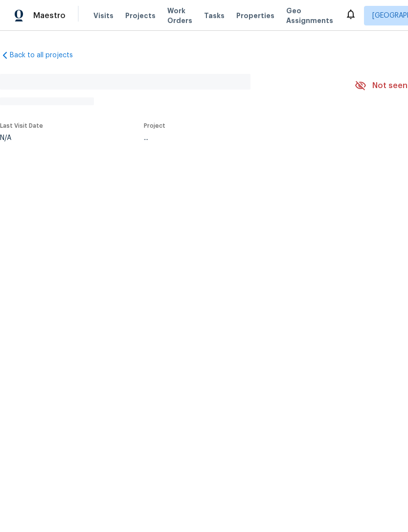 The image size is (408, 532). Describe the element at coordinates (180, 16) in the screenshot. I see `span: Work Orders` at that location.